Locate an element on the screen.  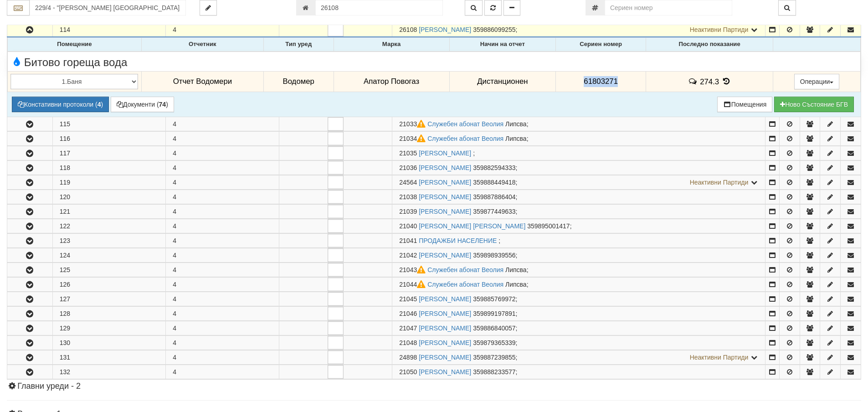
b: 4 is located at coordinates (100, 104).